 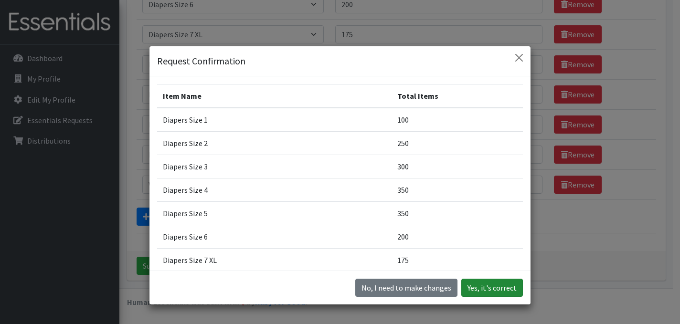 What do you see at coordinates (519, 58) in the screenshot?
I see `button: Close` at bounding box center [519, 58].